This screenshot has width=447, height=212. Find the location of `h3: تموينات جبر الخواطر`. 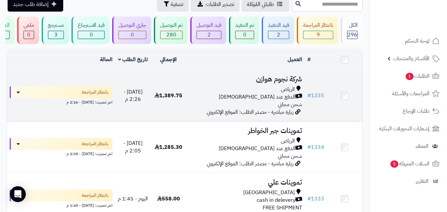

h3: تموينات جبر الخواطر is located at coordinates (246, 131).